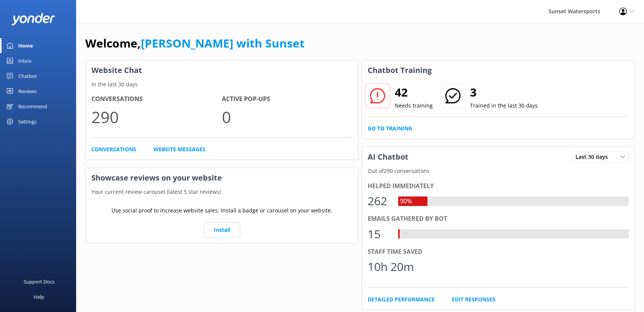  Describe the element at coordinates (25, 61) in the screenshot. I see `div: Inbox` at that location.